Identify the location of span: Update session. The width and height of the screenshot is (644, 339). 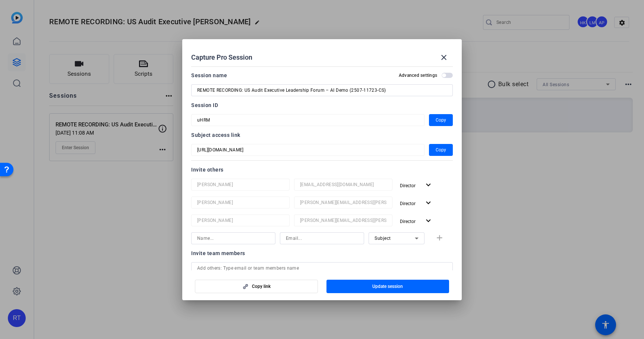
(388, 286).